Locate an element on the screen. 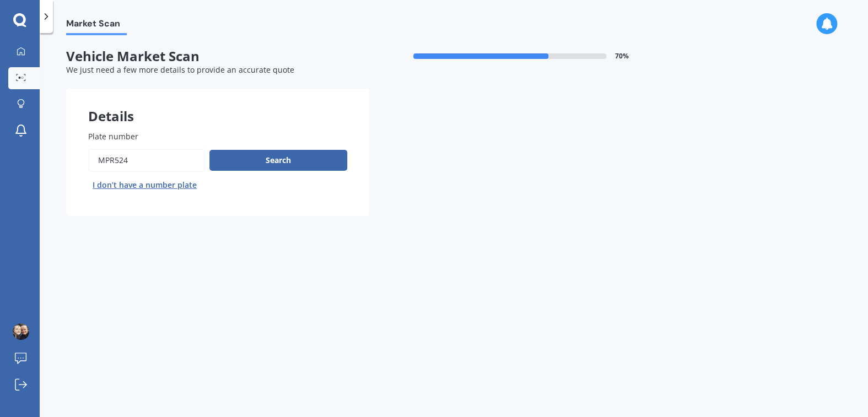 The height and width of the screenshot is (417, 868). div: Details is located at coordinates (218, 105).